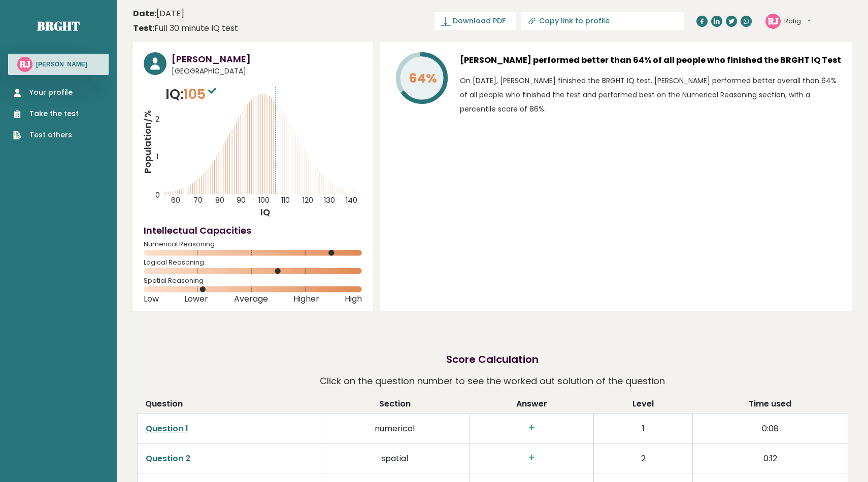 The height and width of the screenshot is (482, 868). Describe the element at coordinates (46, 135) in the screenshot. I see `a: Test others` at that location.